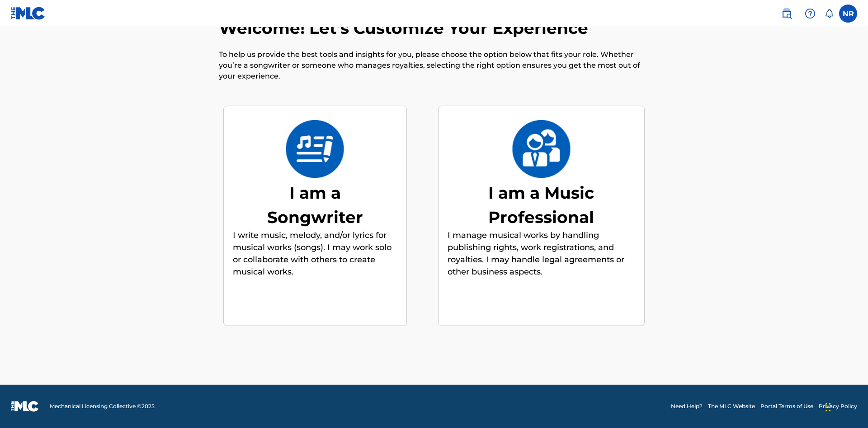  What do you see at coordinates (406, 28) in the screenshot?
I see `h2: Welcome! Let’s Customize Your Experience` at bounding box center [406, 28].